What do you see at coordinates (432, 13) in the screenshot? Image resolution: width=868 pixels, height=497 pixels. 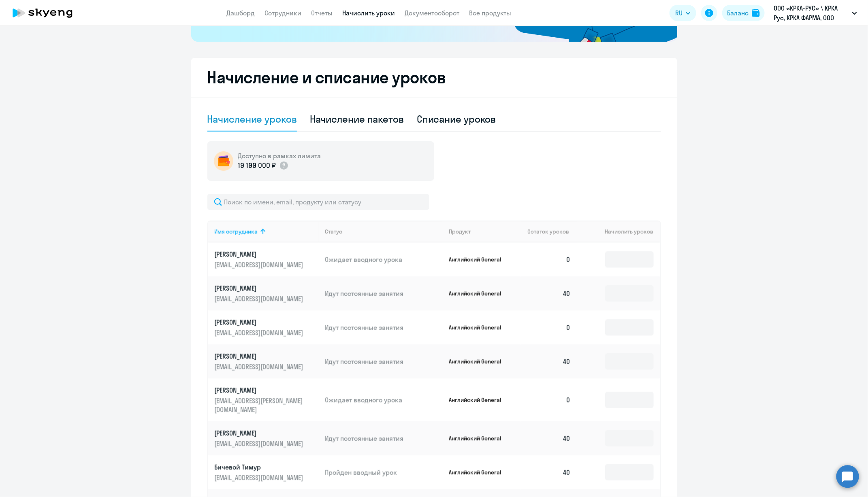 I see `a: Документооборот` at bounding box center [432, 13].